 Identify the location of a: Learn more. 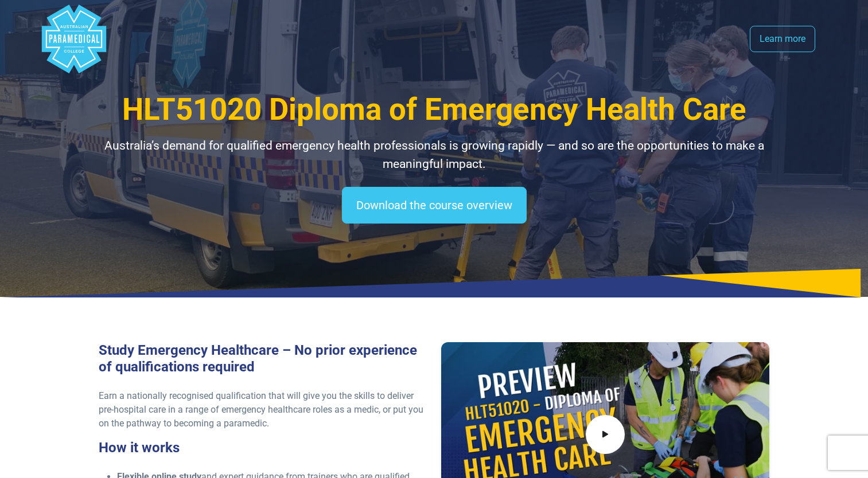
(782, 39).